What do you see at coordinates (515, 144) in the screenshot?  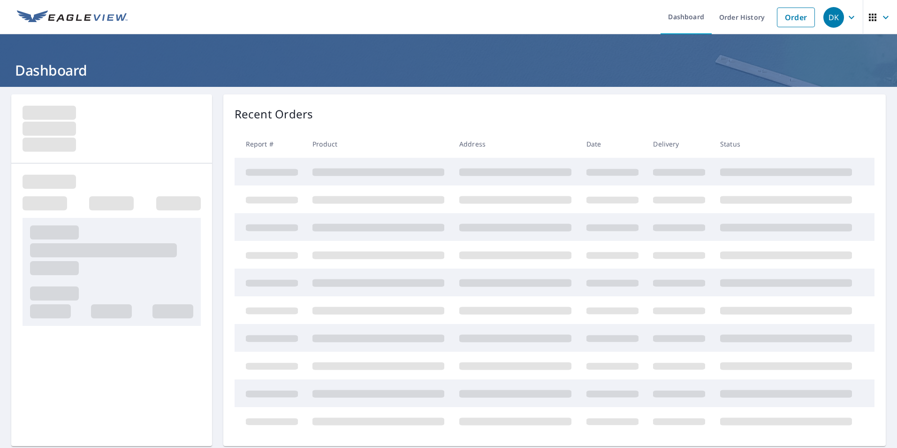 I see `th: Address` at bounding box center [515, 144].